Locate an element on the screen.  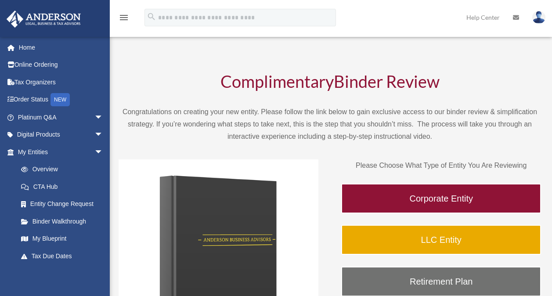
a: My Blueprint is located at coordinates (64, 239).